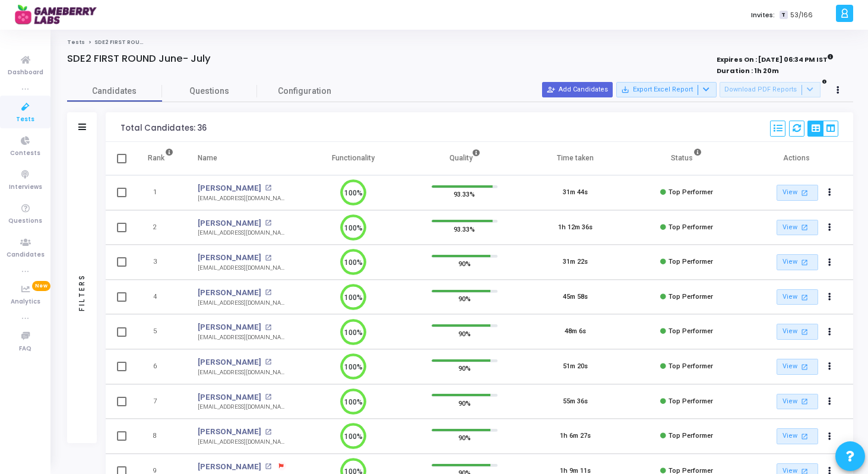 Image resolution: width=868 pixels, height=474 pixels. What do you see at coordinates (576, 297) in the screenshot?
I see `div: 45m 58s` at bounding box center [576, 297].